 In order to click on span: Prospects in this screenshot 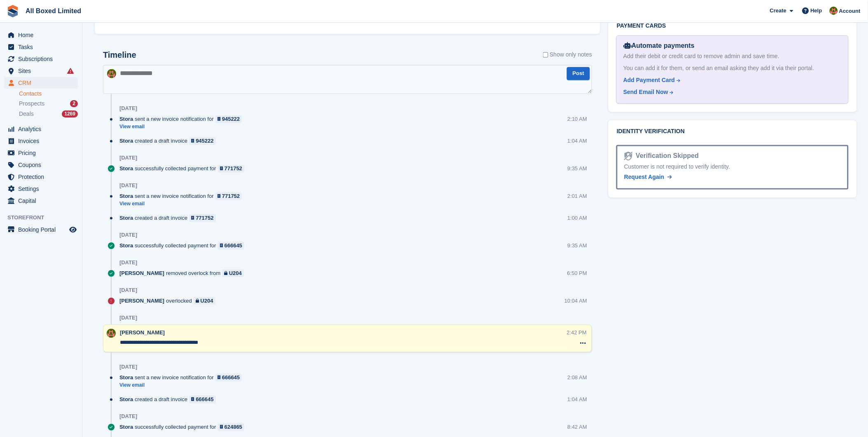, I will do `click(32, 104)`.